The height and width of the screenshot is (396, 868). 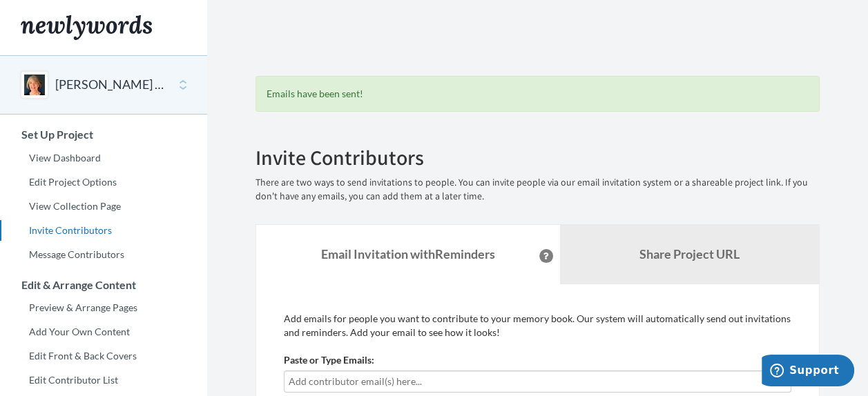 What do you see at coordinates (538, 94) in the screenshot?
I see `div: Emails have been sent!` at bounding box center [538, 94].